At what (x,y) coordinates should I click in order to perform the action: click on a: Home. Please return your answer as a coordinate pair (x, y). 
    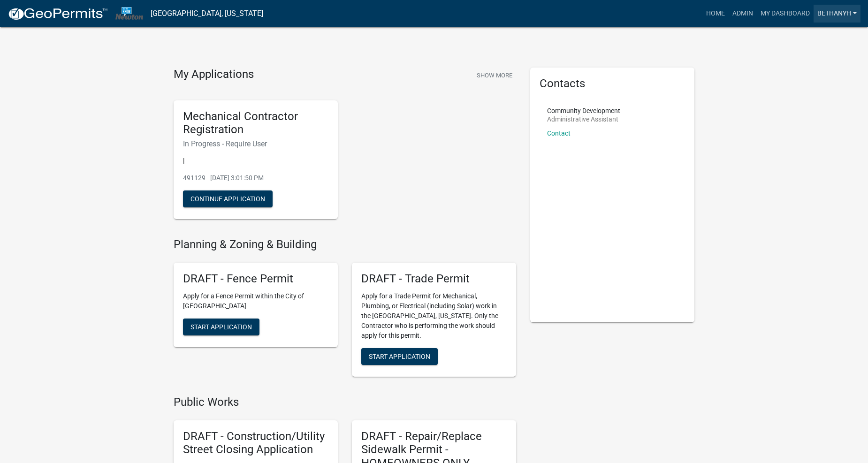
    Looking at the image, I should click on (716, 13).